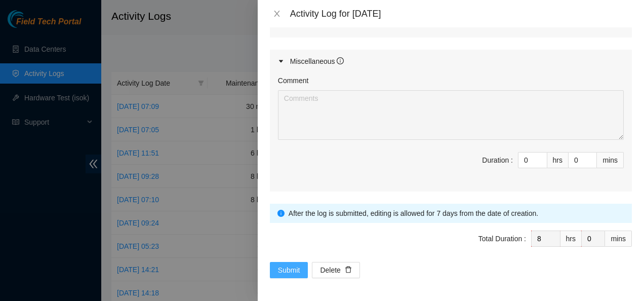  Describe the element at coordinates (502, 238) in the screenshot. I see `div: Total Duration :` at that location.